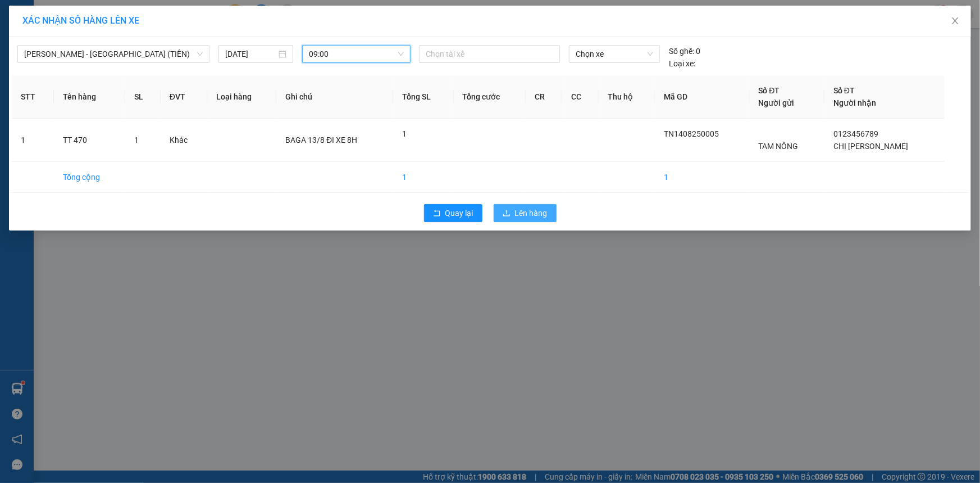 This screenshot has height=483, width=980. Describe the element at coordinates (437, 214) in the screenshot. I see `span: rollback` at that location.